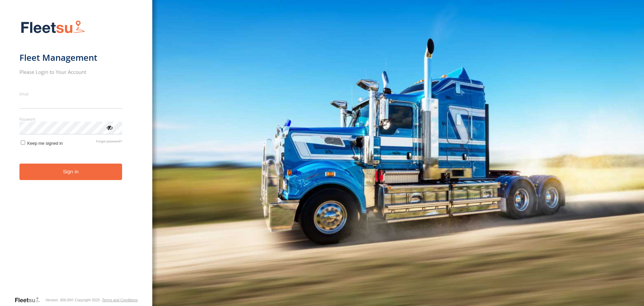 This screenshot has width=644, height=306. Describe the element at coordinates (45, 143) in the screenshot. I see `span: Keep me signed in` at that location.